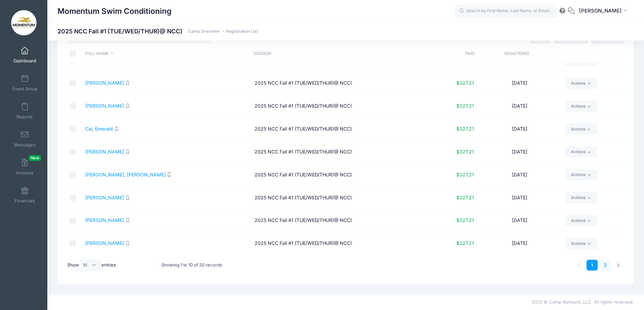 This screenshot has width=644, height=310. What do you see at coordinates (192, 265) in the screenshot?
I see `div: Showing 1 to 10 of 20 records` at bounding box center [192, 265].